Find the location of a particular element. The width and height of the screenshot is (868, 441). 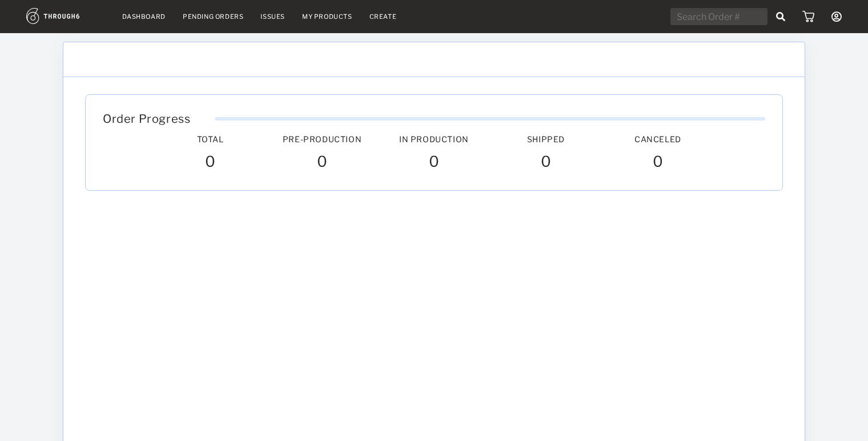

span: Pre-Production is located at coordinates (322, 139).